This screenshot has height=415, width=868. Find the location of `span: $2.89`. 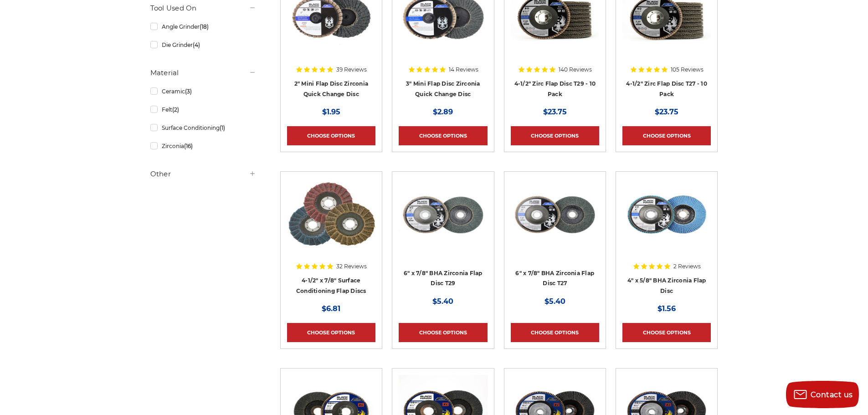

span: $2.89 is located at coordinates (443, 112).